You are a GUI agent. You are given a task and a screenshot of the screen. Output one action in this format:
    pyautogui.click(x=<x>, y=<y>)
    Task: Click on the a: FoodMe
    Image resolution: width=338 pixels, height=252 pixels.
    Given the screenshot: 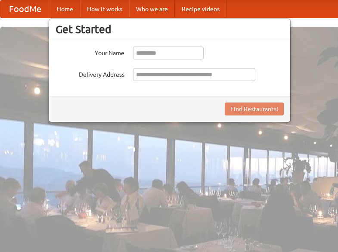 What is the action you would take?
    pyautogui.click(x=25, y=9)
    